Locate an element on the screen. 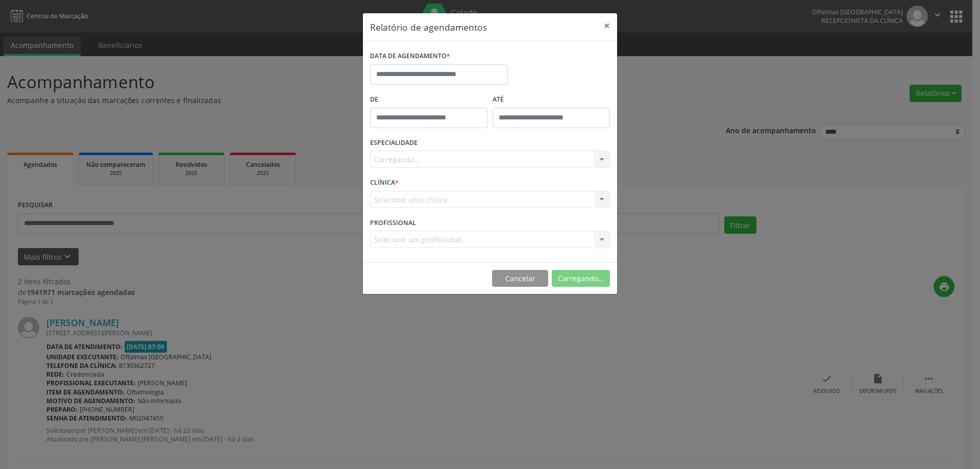 This screenshot has width=980, height=469. label: ATÉ is located at coordinates (552, 100).